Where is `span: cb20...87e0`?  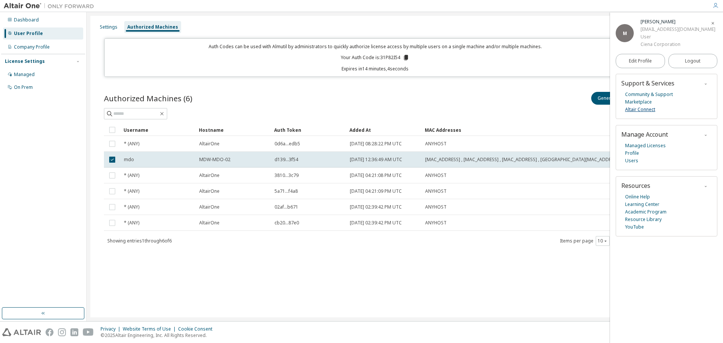
span: cb20...87e0 is located at coordinates (286, 223).